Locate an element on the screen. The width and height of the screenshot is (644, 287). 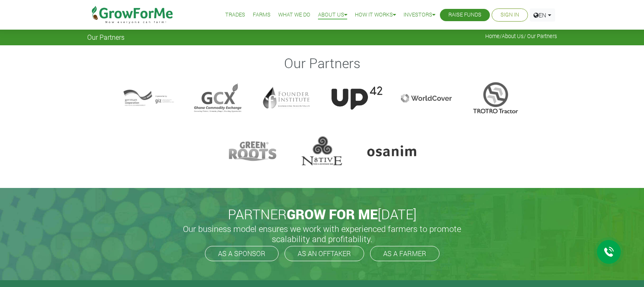
a: Investors is located at coordinates (419, 15).